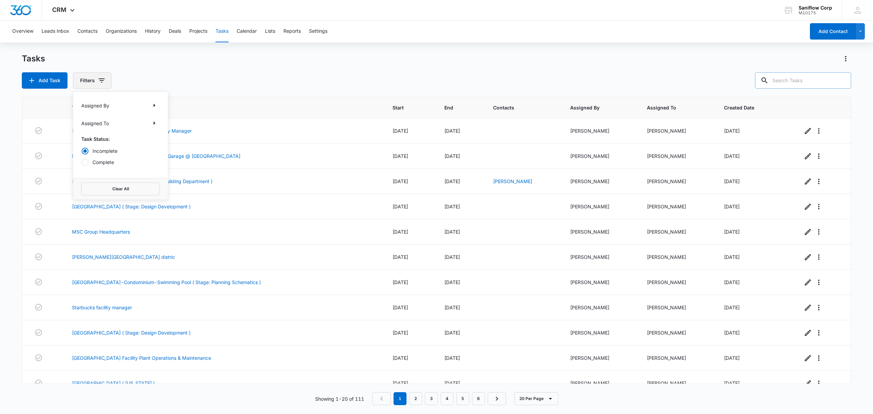  Describe the element at coordinates (340, 399) in the screenshot. I see `p: Showing 1-20 of 111` at that location.